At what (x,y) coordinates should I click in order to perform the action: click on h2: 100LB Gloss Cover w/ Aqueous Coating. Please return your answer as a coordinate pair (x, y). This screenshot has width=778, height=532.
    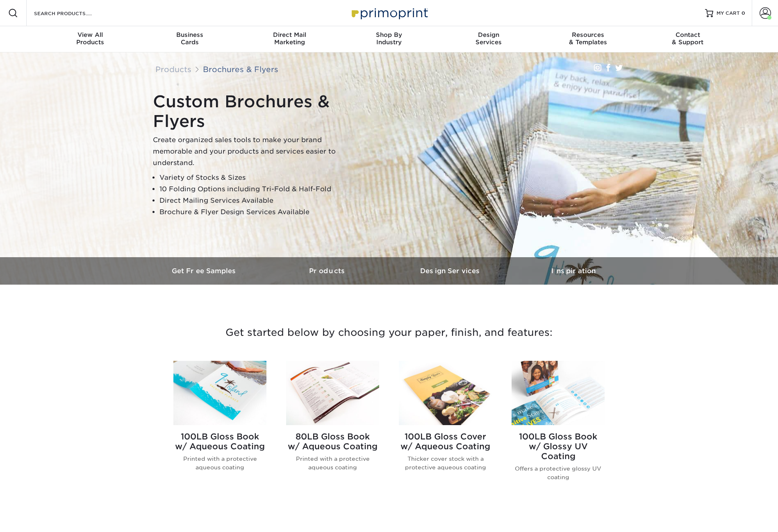
    Looking at the image, I should click on (445, 442).